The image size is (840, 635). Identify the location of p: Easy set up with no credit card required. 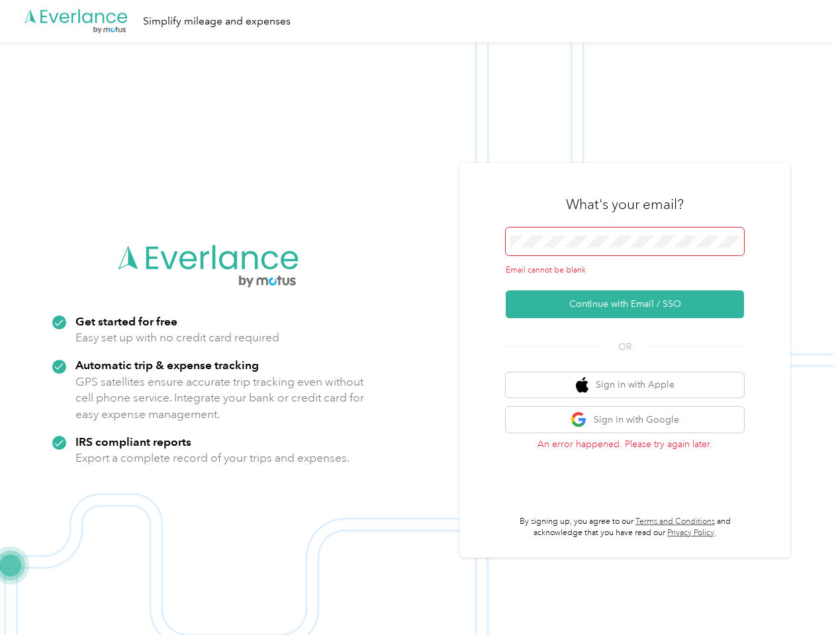
(177, 337).